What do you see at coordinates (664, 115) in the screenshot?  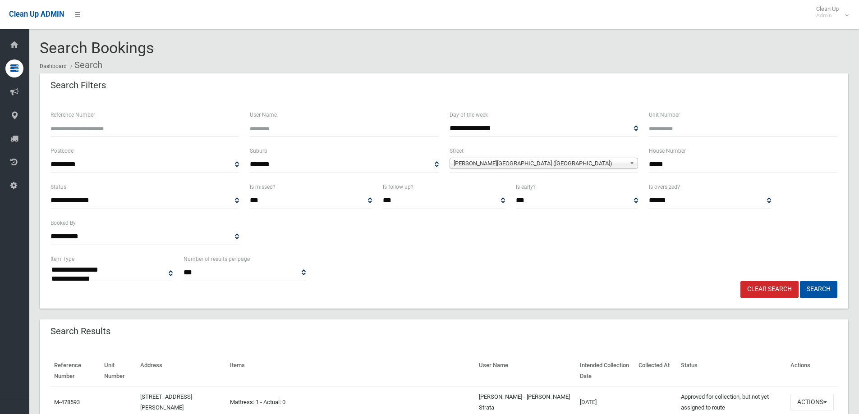 I see `label: Unit Number` at bounding box center [664, 115].